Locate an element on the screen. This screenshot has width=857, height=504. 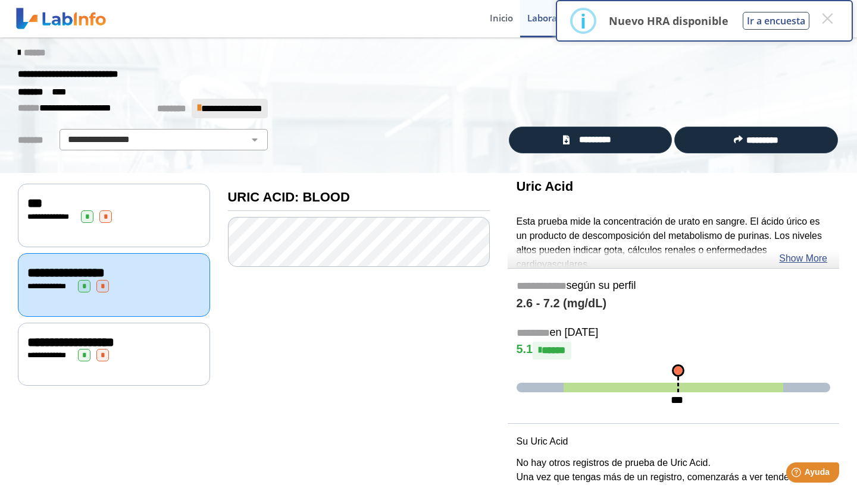
button: Ir a encuesta is located at coordinates (776, 21).